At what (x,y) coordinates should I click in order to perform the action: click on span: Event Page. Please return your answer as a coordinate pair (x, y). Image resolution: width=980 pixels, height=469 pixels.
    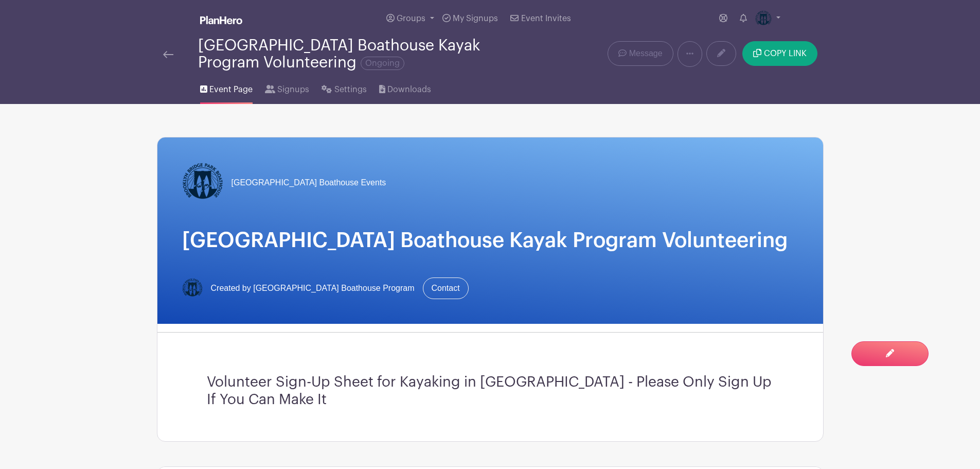
    Looking at the image, I should click on (231, 90).